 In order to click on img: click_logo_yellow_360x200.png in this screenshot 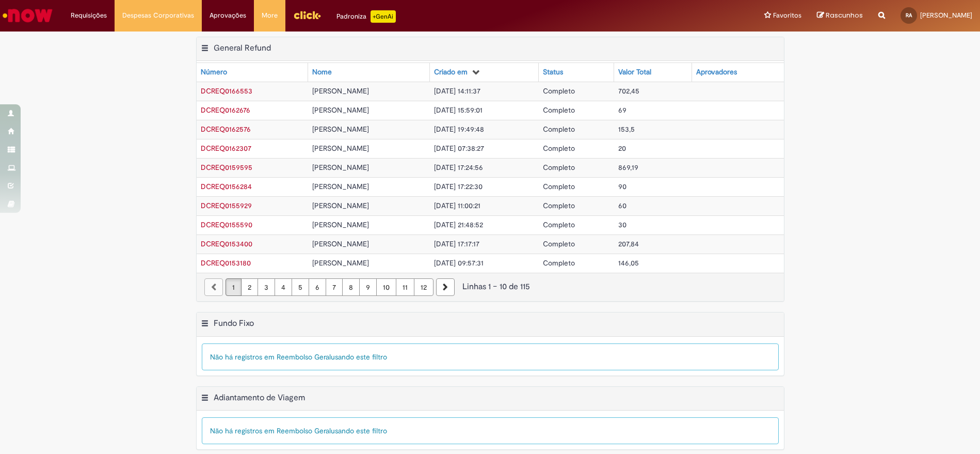, I will do `click(307, 15)`.